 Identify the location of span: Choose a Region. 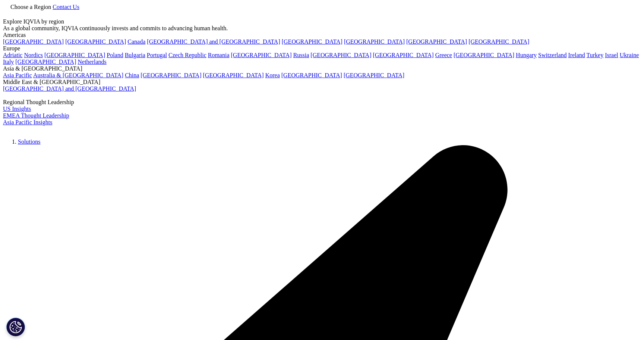
(30, 6).